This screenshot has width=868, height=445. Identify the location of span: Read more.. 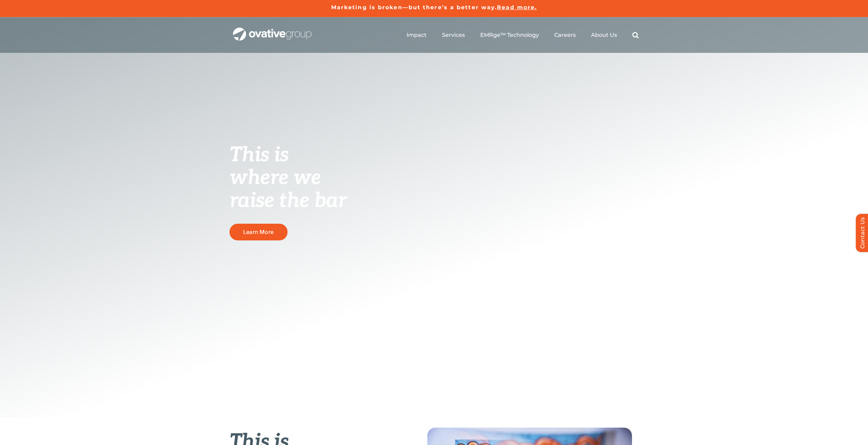
(517, 8).